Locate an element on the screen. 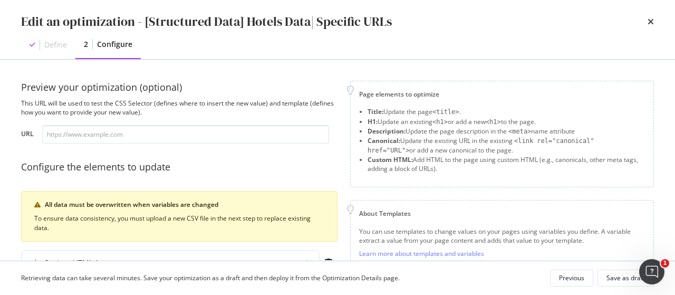  strong: Custom HTML: is located at coordinates (390, 159).